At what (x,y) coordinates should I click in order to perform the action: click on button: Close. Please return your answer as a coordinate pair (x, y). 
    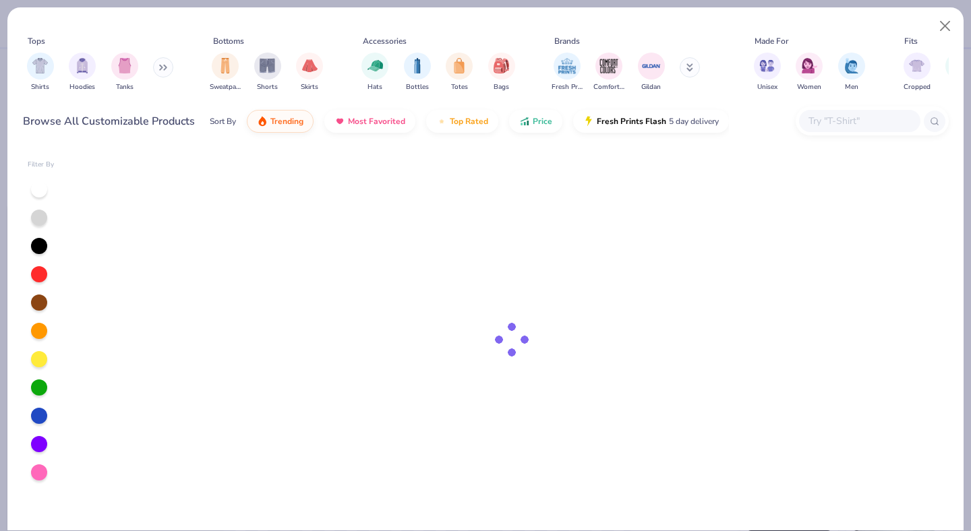
    Looking at the image, I should click on (945, 26).